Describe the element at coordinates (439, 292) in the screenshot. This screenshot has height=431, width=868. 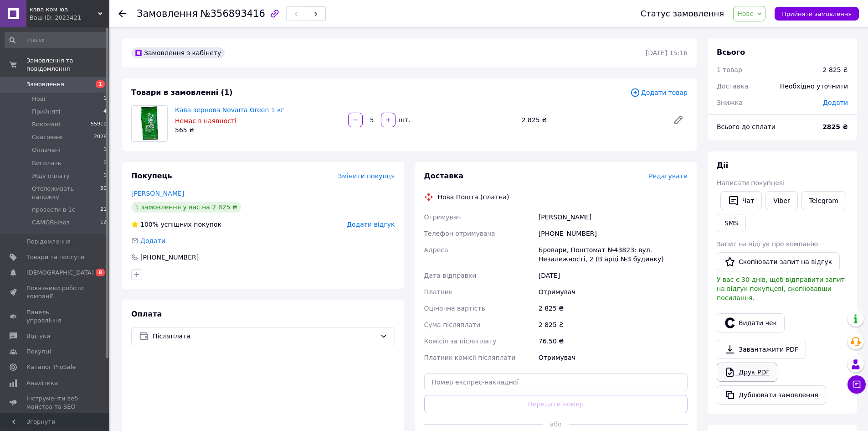
I see `span: Платник` at that location.